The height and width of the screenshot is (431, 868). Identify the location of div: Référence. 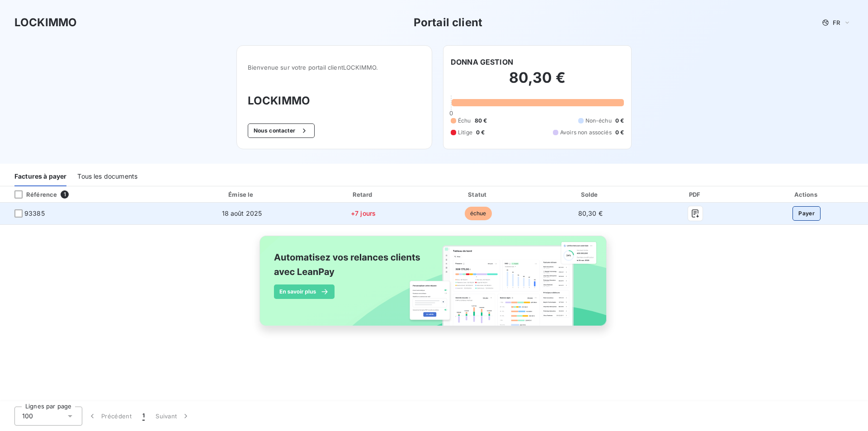
(32, 194).